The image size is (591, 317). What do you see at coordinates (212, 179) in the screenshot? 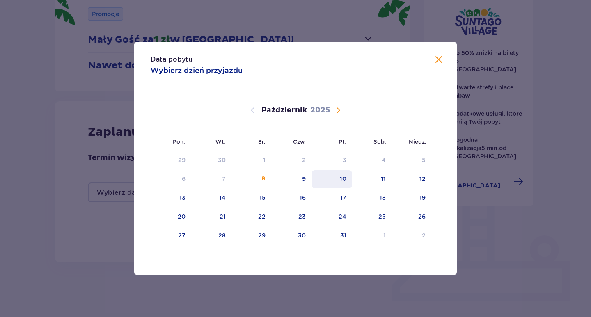
I see `td: Data niedostępna. wtorek, 7 października 2025` at bounding box center [212, 179].